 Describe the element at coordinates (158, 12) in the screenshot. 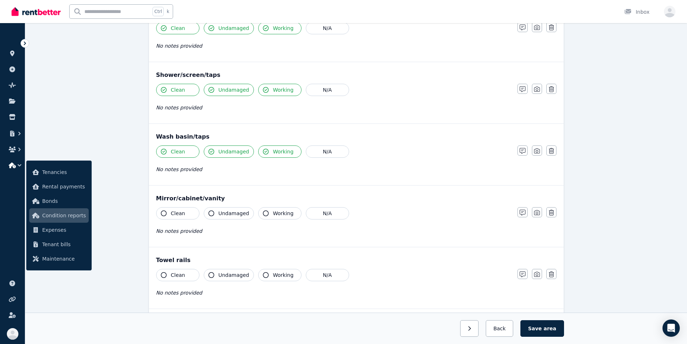

I see `span: Ctrl` at that location.